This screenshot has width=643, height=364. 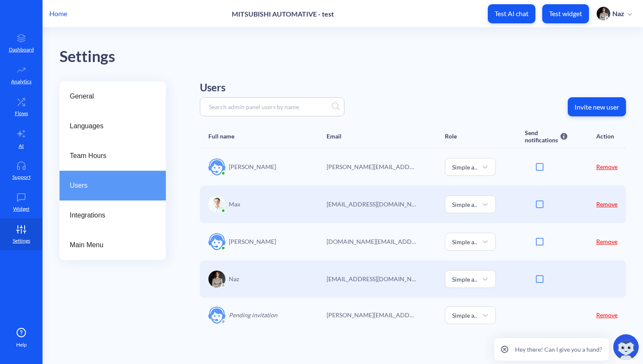 What do you see at coordinates (109, 126) in the screenshot?
I see `span: Languages` at bounding box center [109, 126].